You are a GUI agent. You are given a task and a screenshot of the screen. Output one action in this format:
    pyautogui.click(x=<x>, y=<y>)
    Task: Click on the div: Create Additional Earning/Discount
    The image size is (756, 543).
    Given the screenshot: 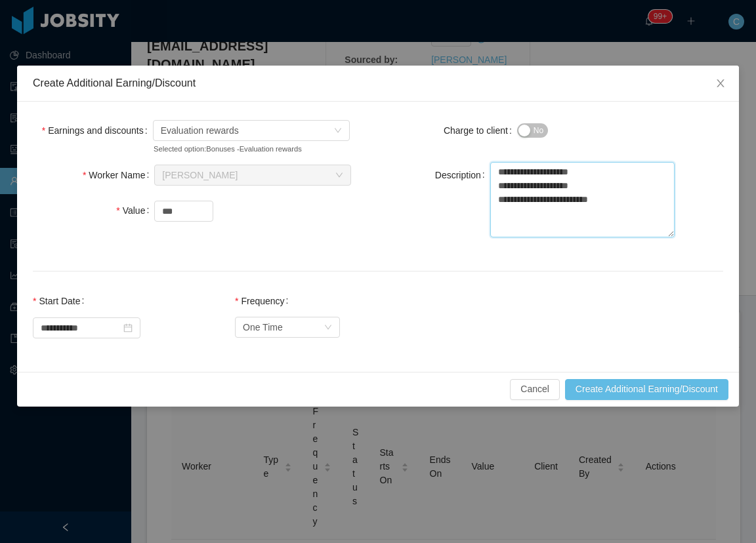 What is the action you would take?
    pyautogui.click(x=378, y=83)
    